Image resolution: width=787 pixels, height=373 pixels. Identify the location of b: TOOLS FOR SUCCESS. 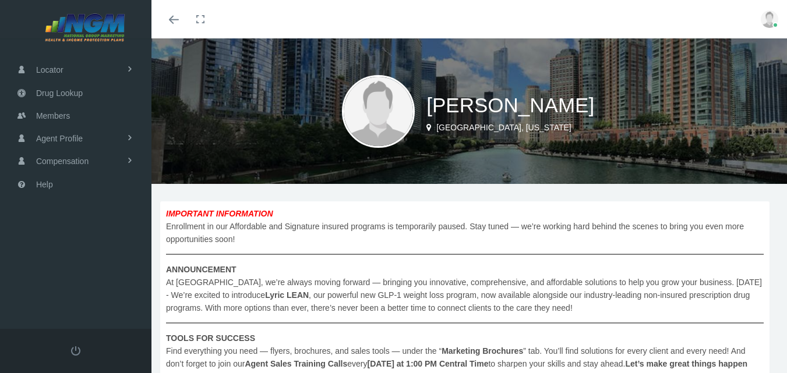
(210, 338).